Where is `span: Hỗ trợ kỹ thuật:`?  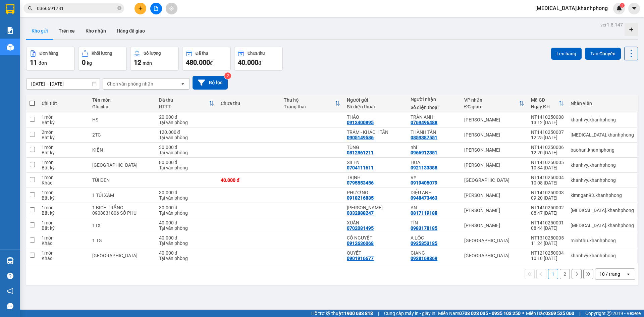 span: Hỗ trợ kỹ thuật: is located at coordinates (342, 313).